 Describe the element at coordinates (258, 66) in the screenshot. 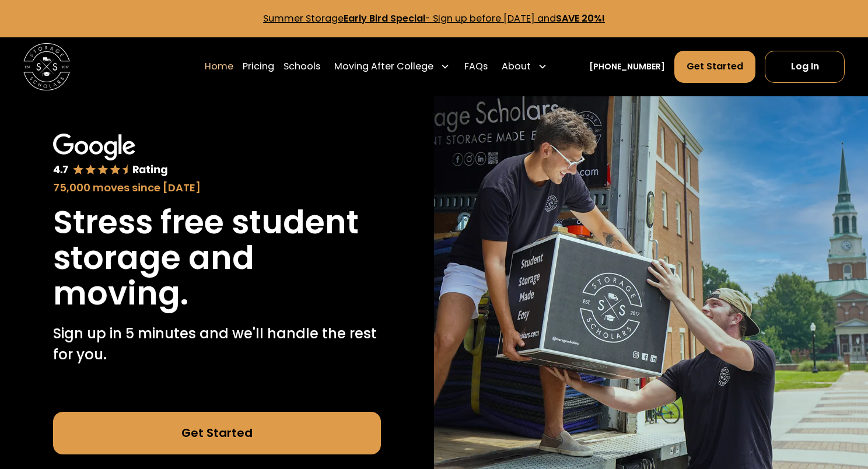

I see `a: Pricing` at that location.